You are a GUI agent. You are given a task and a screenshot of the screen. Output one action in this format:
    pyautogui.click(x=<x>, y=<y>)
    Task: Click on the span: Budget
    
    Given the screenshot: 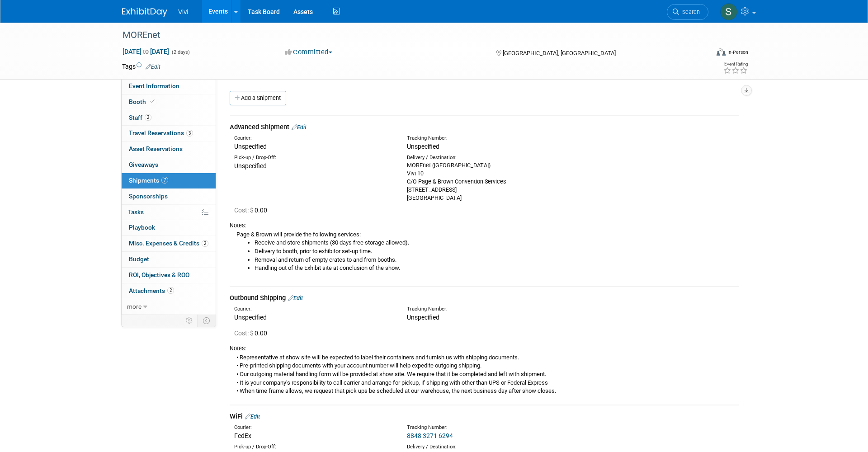 What is the action you would take?
    pyautogui.click(x=139, y=259)
    